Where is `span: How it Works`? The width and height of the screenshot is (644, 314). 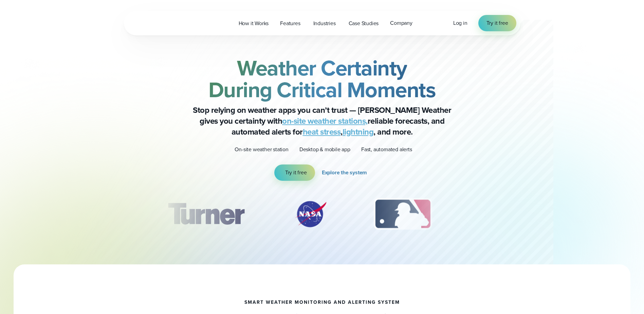 span: How it Works is located at coordinates (253, 23).